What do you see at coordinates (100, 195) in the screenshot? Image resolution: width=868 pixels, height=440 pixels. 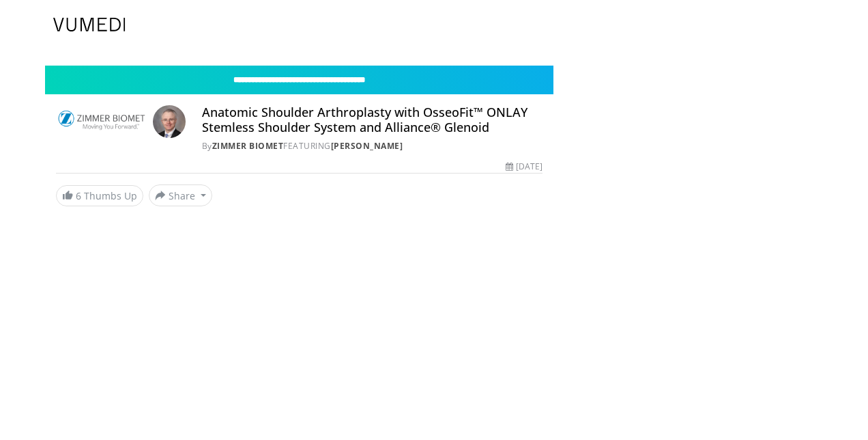 I see `a: 6 Thumbs Up` at bounding box center [100, 195].